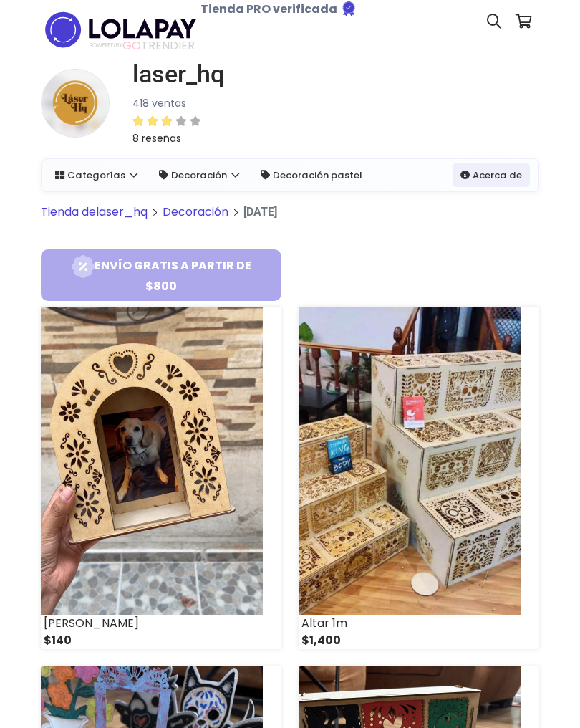 This screenshot has height=728, width=580. Describe the element at coordinates (311, 175) in the screenshot. I see `a: Decoración pastel` at that location.